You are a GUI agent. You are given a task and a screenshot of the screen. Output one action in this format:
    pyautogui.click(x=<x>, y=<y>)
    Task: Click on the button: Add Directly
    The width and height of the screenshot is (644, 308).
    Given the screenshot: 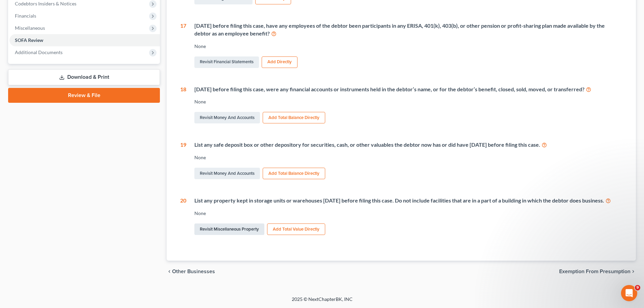 What is the action you would take?
    pyautogui.click(x=279, y=62)
    